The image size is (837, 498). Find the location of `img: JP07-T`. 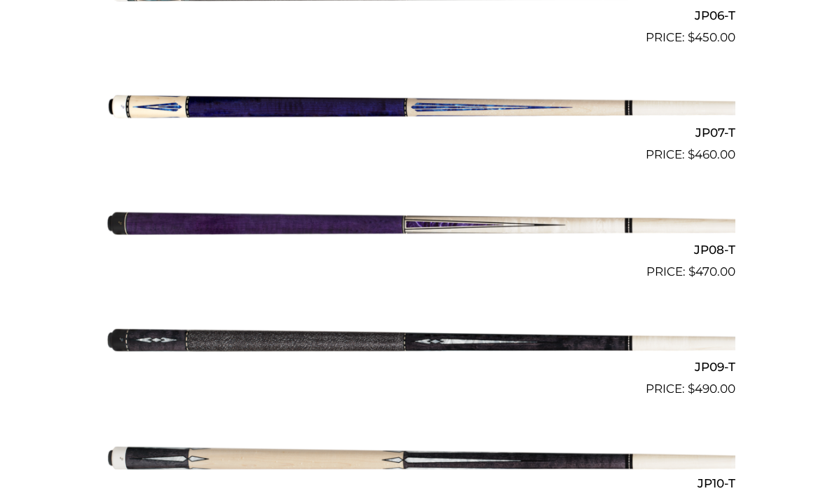

img: JP07-T is located at coordinates (419, 105).